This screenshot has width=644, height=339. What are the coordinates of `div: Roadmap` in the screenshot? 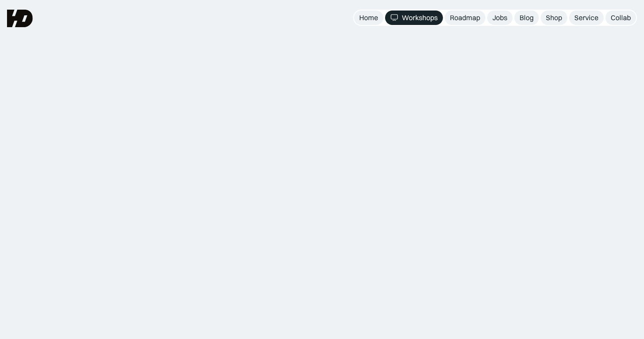 It's located at (465, 18).